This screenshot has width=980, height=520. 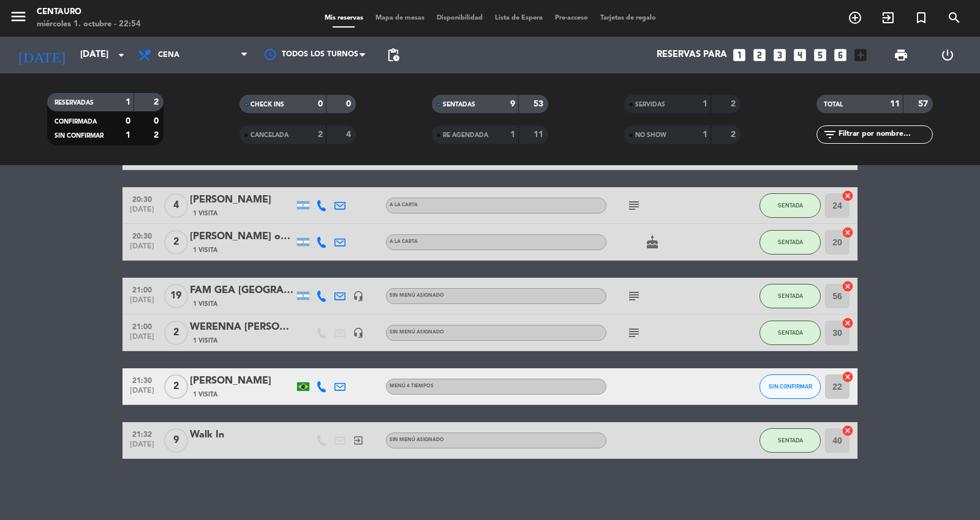 What do you see at coordinates (411, 386) in the screenshot?
I see `span: MENÚ 4 TIEMPOS` at bounding box center [411, 386].